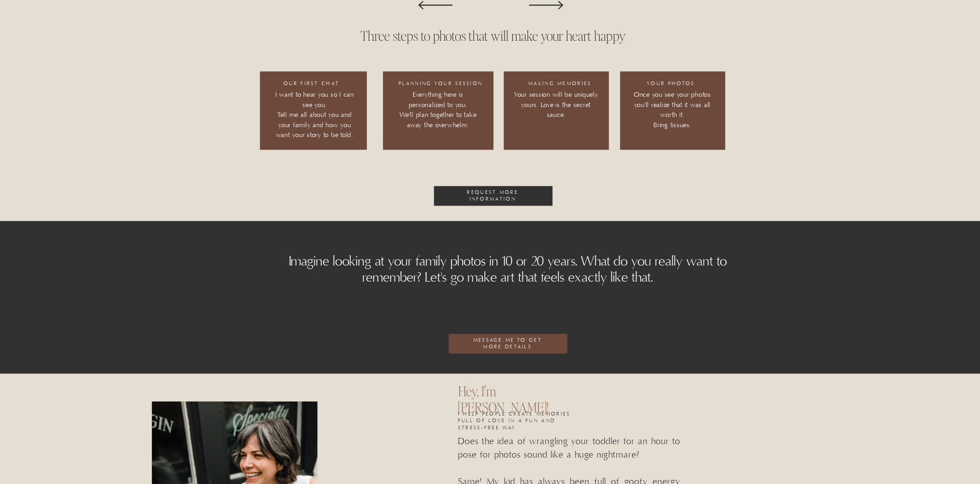  Describe the element at coordinates (438, 122) in the screenshot. I see `p: Everything here is personalized to you. We'll plan together to take away the overwhelm.` at that location.